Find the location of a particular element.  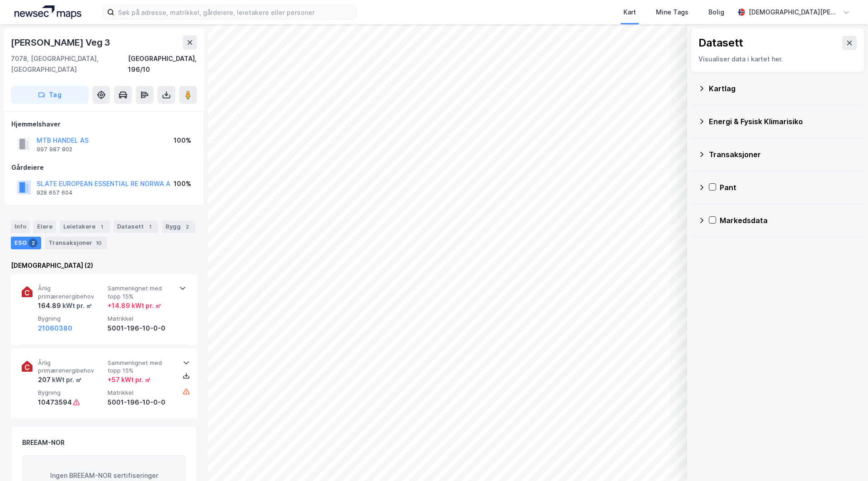

div: 164.89 is located at coordinates (65, 306).